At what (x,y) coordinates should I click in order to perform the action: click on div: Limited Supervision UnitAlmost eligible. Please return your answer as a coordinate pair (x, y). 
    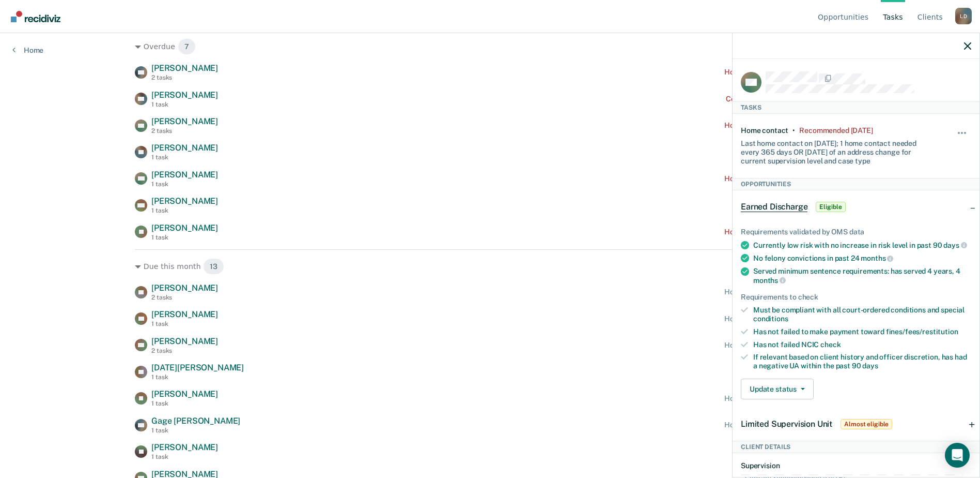
    Looking at the image, I should click on (855, 424).